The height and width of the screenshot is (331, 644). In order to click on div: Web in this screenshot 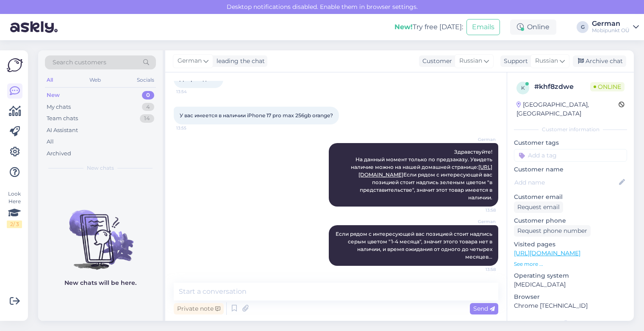, I will do `click(95, 80)`.